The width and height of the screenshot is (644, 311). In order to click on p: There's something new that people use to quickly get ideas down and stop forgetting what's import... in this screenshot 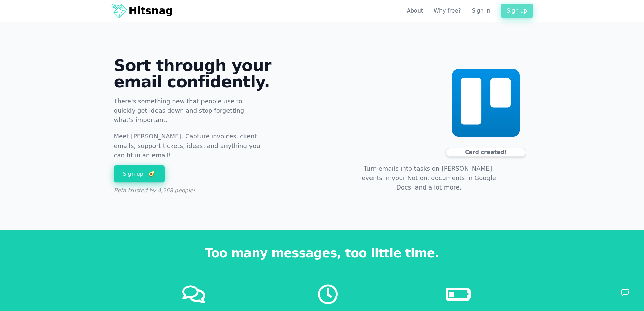, I will do `click(189, 110)`.